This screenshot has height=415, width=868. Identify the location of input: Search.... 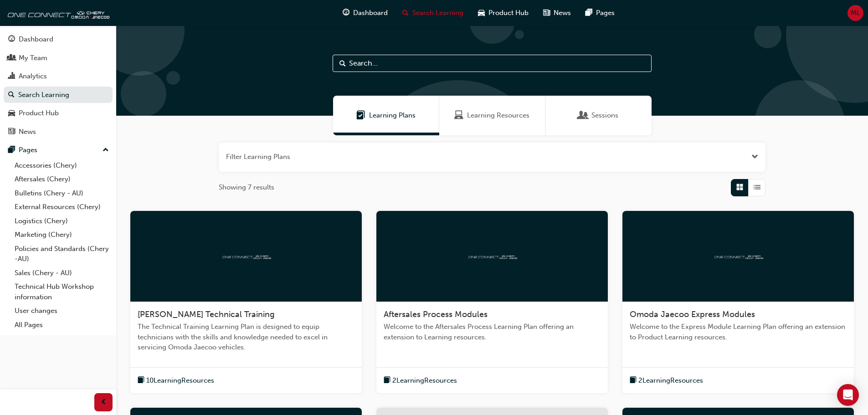
(492, 63).